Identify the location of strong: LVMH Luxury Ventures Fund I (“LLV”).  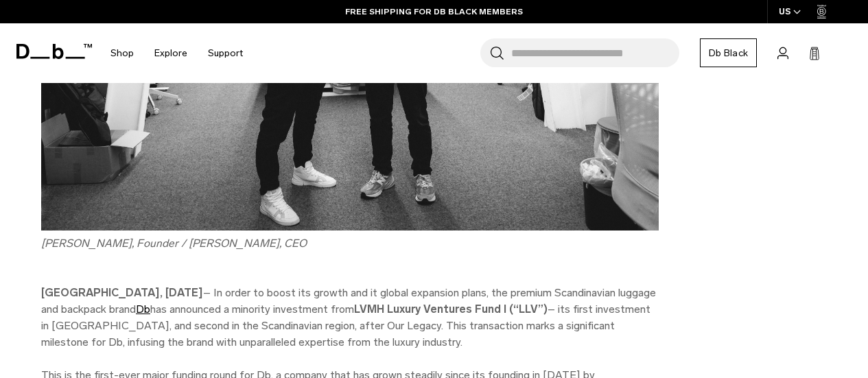
(451, 308).